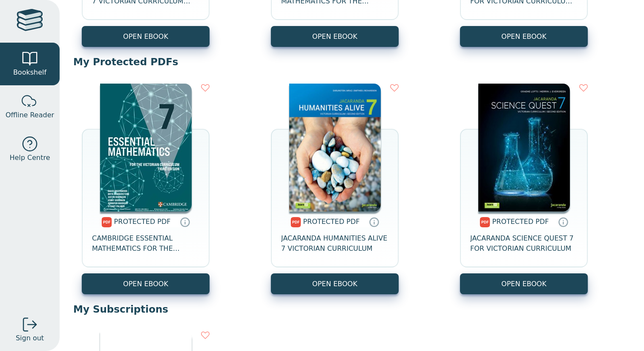  Describe the element at coordinates (30, 115) in the screenshot. I see `span: Offline Reader` at that location.